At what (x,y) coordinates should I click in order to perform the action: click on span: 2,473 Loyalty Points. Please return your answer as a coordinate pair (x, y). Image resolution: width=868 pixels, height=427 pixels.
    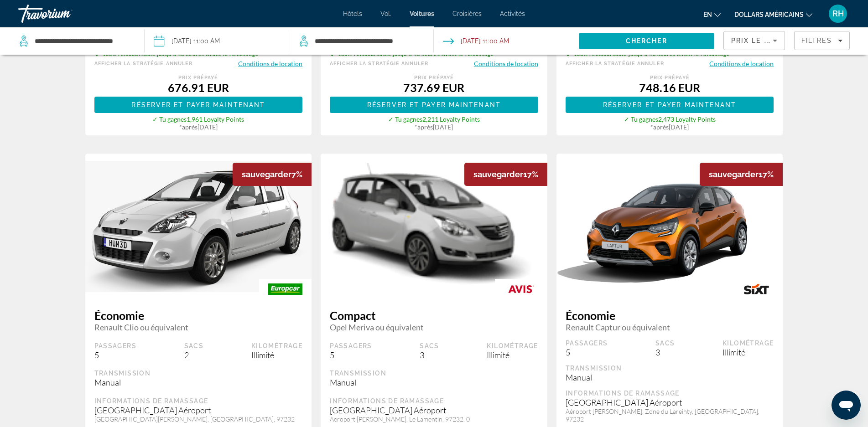
    Looking at the image, I should click on (687, 119).